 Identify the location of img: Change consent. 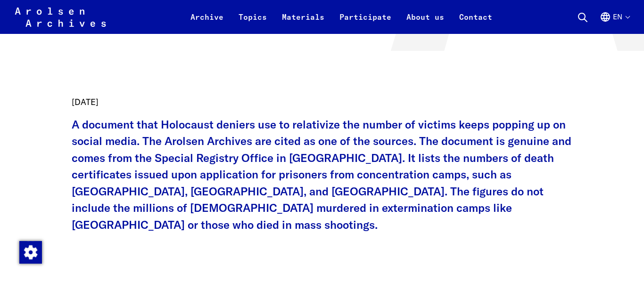
(31, 253).